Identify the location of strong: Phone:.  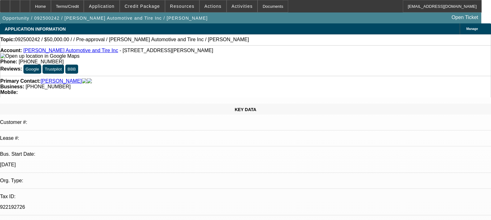
(9, 62).